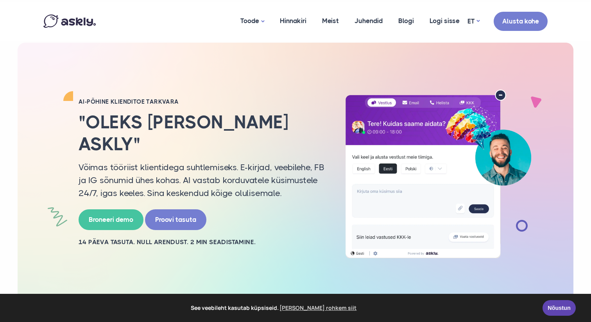 Image resolution: width=591 pixels, height=322 pixels. What do you see at coordinates (406, 21) in the screenshot?
I see `a: Blogi` at bounding box center [406, 21].